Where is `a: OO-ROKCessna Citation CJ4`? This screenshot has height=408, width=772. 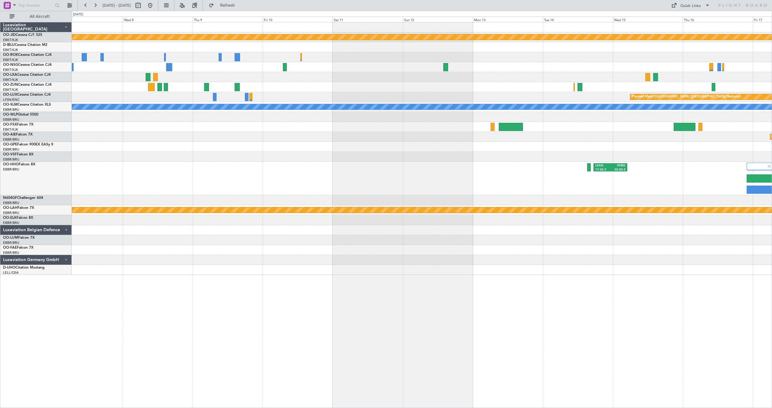 a: OO-ROKCessna Citation CJ4 is located at coordinates (27, 55).